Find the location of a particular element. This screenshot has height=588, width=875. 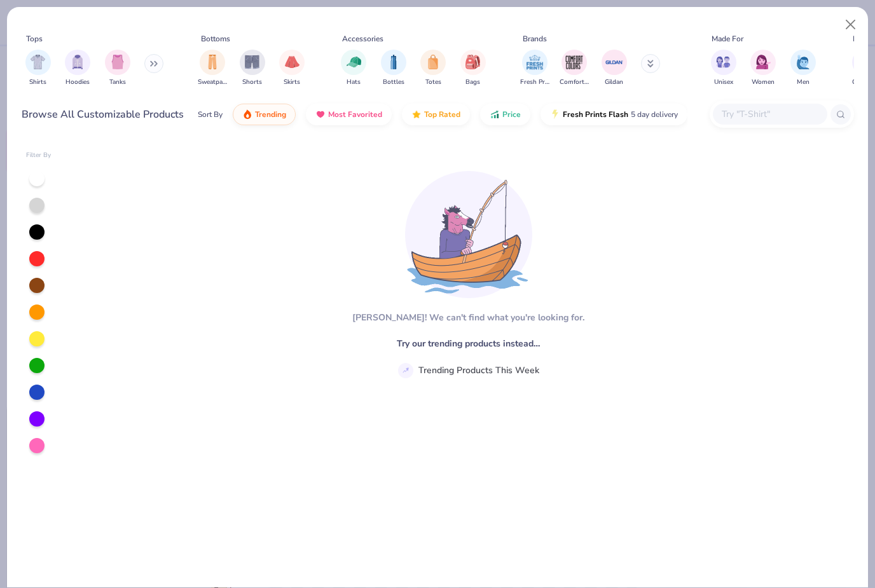

span: Top Rated is located at coordinates (442, 114).